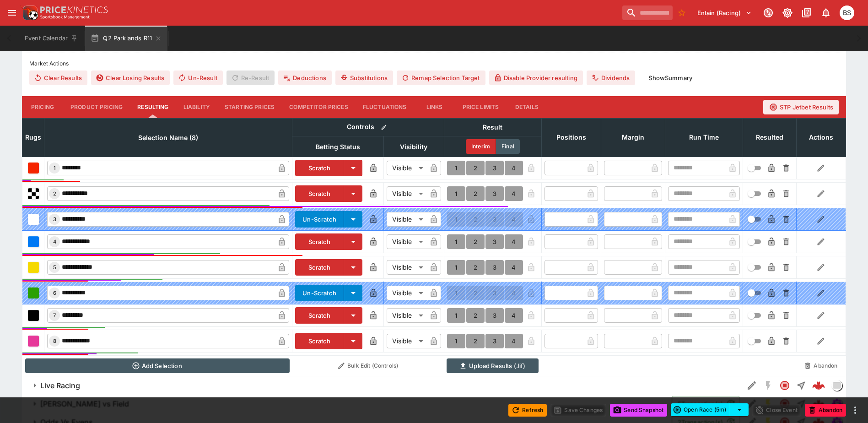 The height and width of the screenshot is (423, 868). I want to click on span: 8, so click(55, 341).